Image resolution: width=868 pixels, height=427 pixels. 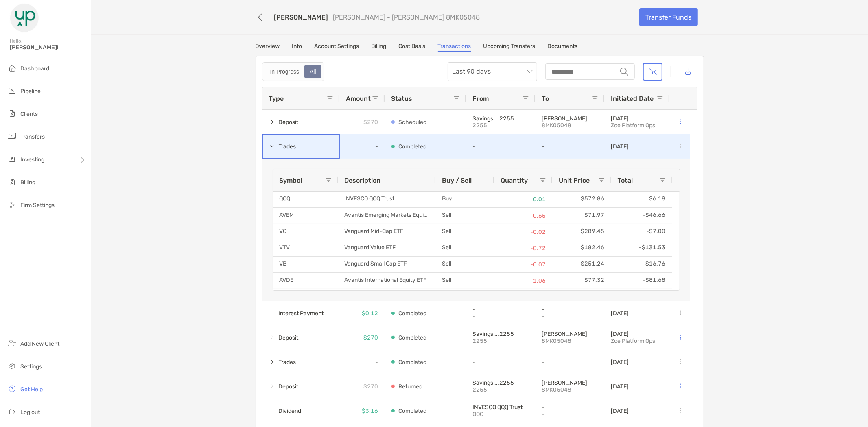 I want to click on div: -$81.68, so click(x=642, y=280).